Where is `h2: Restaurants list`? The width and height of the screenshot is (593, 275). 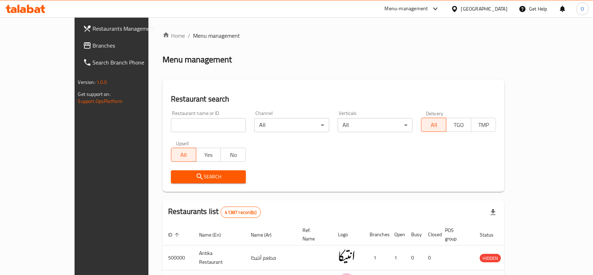 h2: Restaurants list is located at coordinates (215, 212).